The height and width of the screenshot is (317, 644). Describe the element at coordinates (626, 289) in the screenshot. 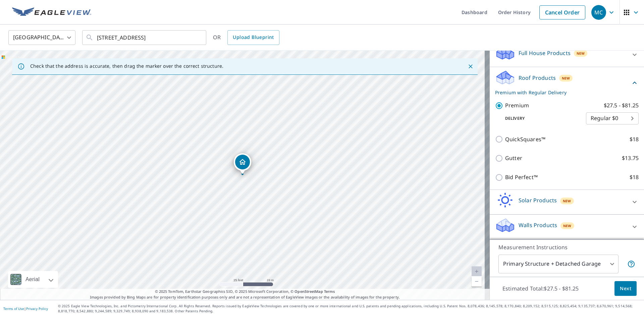

I see `button: Next` at that location.